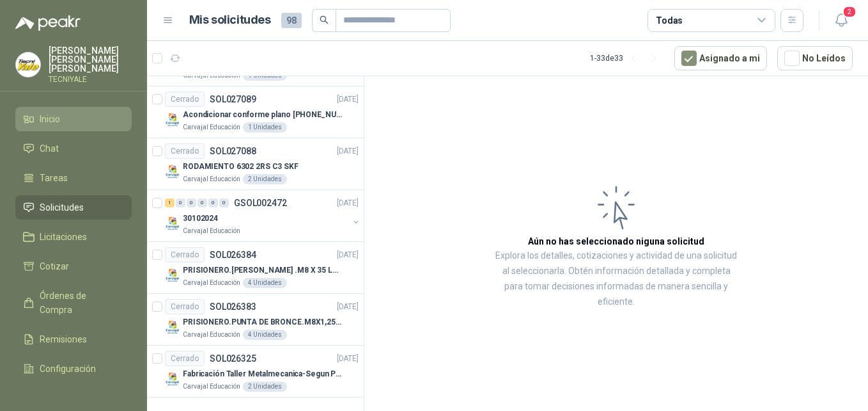 Image resolution: width=868 pixels, height=411 pixels. What do you see at coordinates (232, 306) in the screenshot?
I see `p: SOL026383` at bounding box center [232, 306].